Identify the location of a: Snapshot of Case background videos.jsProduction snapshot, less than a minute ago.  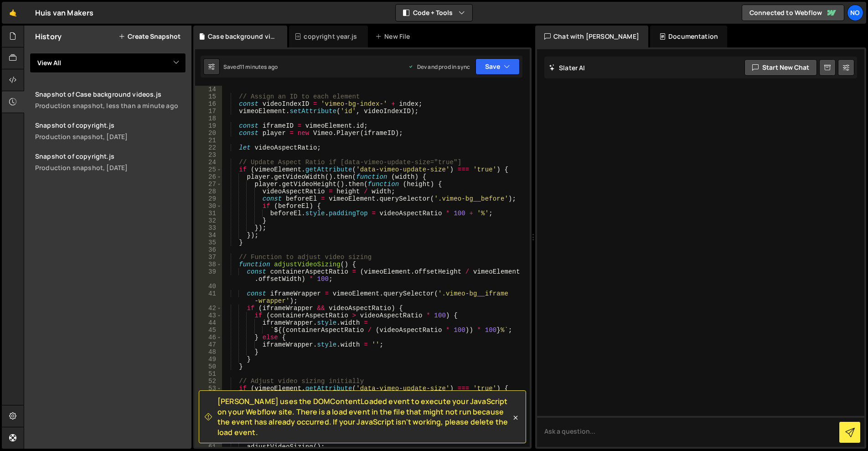
(110, 99).